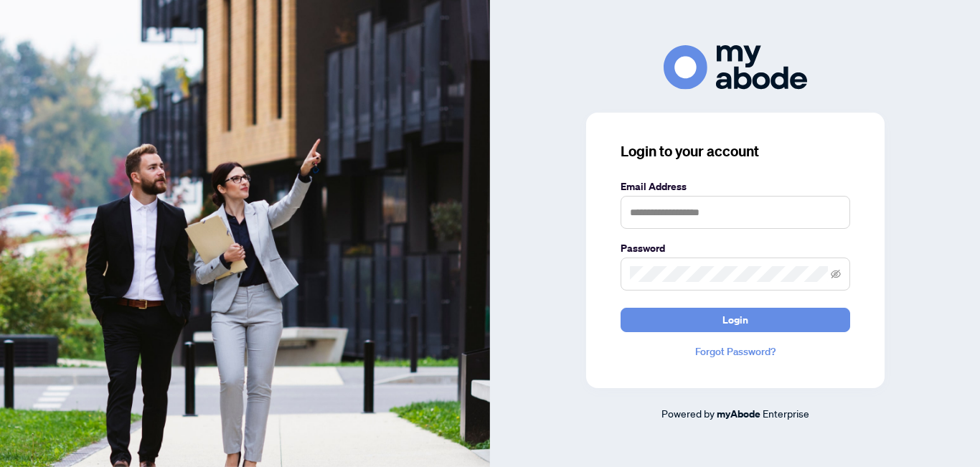  What do you see at coordinates (786, 413) in the screenshot?
I see `span: Enterprise` at bounding box center [786, 413].